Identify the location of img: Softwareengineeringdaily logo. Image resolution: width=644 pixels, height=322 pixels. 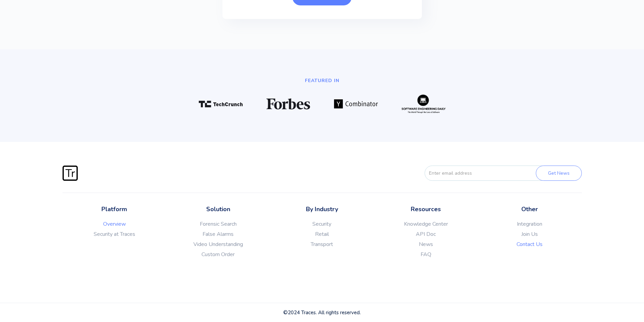
(424, 104).